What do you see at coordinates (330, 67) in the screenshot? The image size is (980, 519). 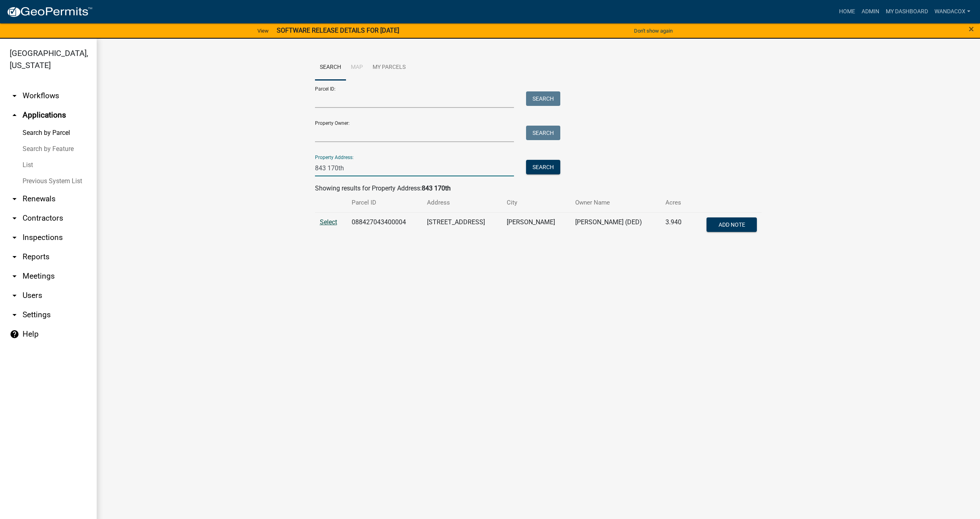 I see `a: Search` at bounding box center [330, 67].